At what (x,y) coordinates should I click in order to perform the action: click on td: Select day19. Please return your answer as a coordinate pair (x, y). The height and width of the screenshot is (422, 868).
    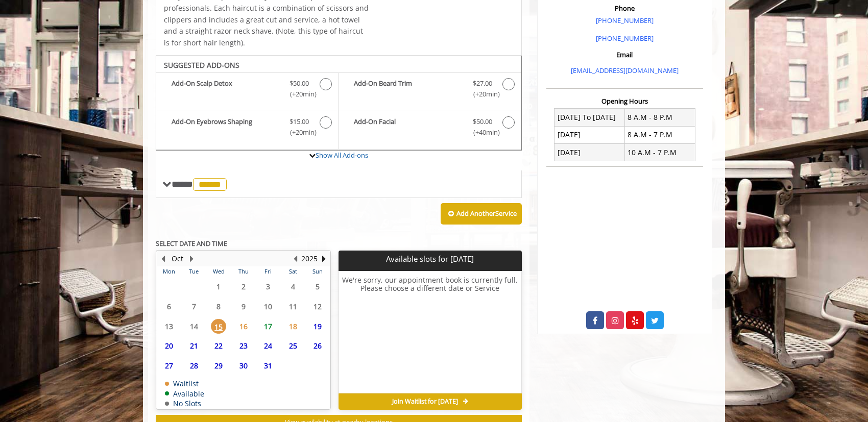
    Looking at the image, I should click on (317, 326).